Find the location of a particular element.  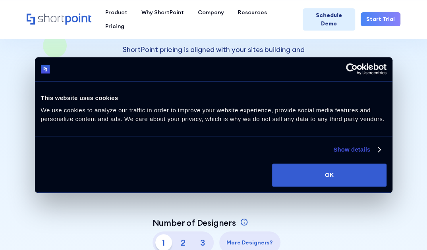

button: OK is located at coordinates (329, 175).